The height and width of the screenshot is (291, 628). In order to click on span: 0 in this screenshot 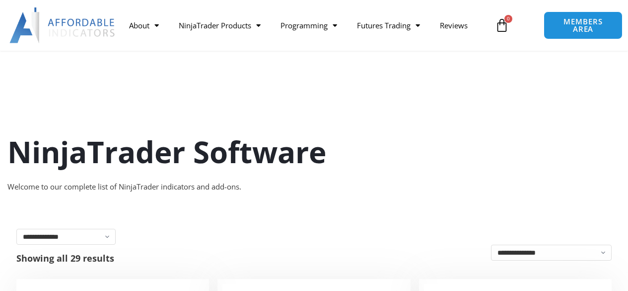, I will do `click(509, 19)`.